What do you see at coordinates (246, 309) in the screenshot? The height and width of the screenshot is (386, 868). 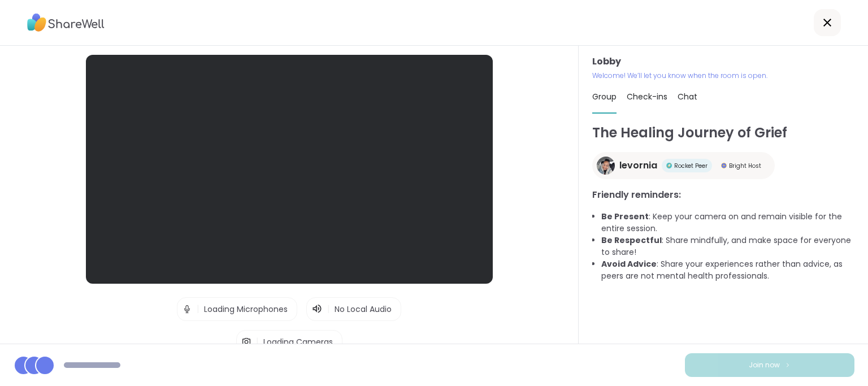 I see `span: Loading Microphones` at bounding box center [246, 309].